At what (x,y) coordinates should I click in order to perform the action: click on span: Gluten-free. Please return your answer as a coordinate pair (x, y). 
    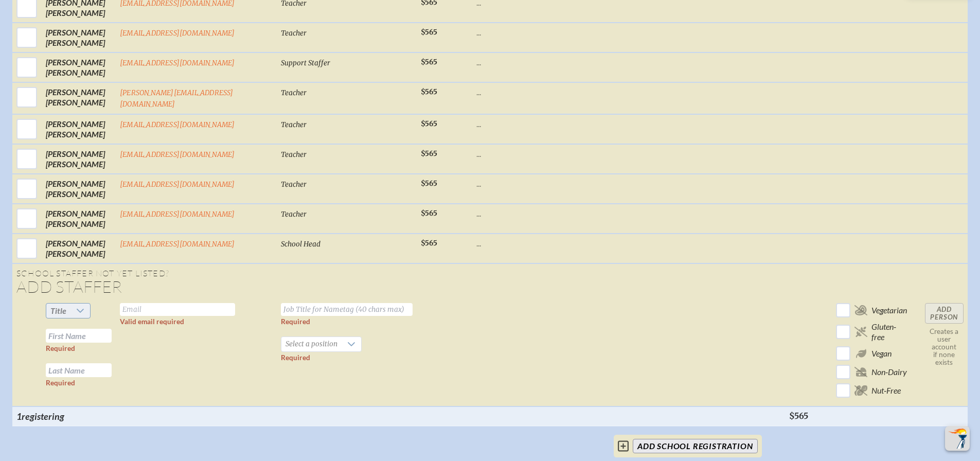
    Looking at the image, I should click on (890, 331).